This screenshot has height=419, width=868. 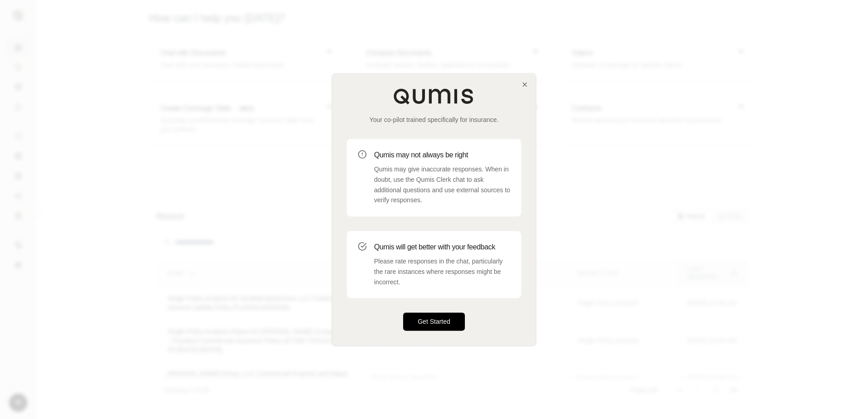 What do you see at coordinates (442, 155) in the screenshot?
I see `h3: Qumis may not always be right` at bounding box center [442, 155].